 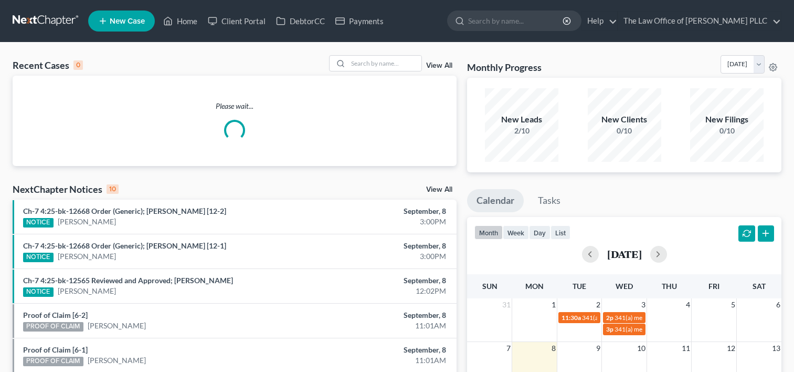 I want to click on h3: Monthly Progress, so click(x=504, y=67).